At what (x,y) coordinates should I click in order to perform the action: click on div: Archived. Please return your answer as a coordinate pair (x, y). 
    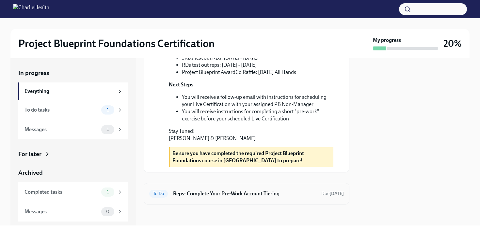
    Looking at the image, I should click on (73, 172).